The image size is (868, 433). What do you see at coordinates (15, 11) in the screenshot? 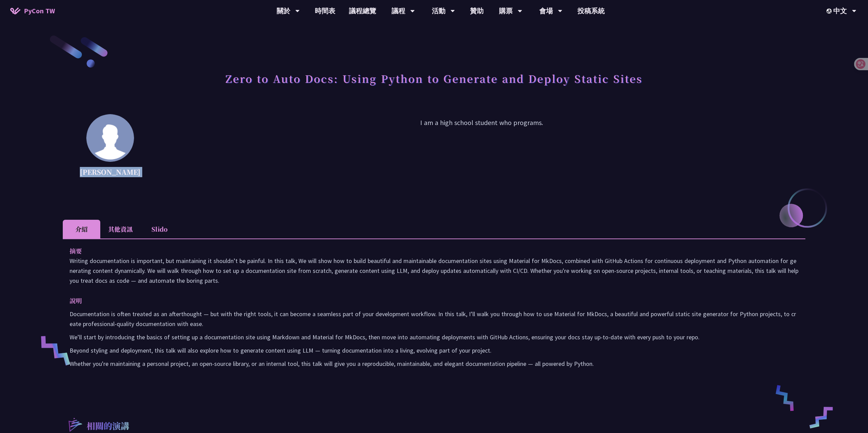
I see `img: Home icon of PyCon TW 2025` at bounding box center [15, 11].